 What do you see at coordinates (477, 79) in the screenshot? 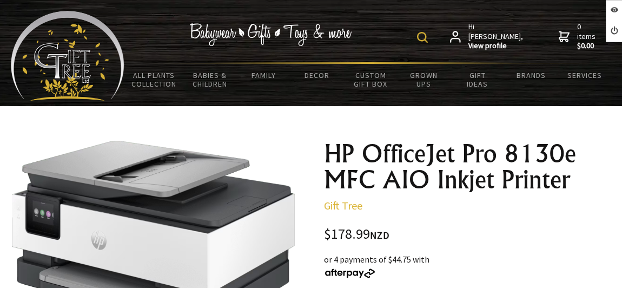
I see `a: Gift Ideas` at bounding box center [477, 79].